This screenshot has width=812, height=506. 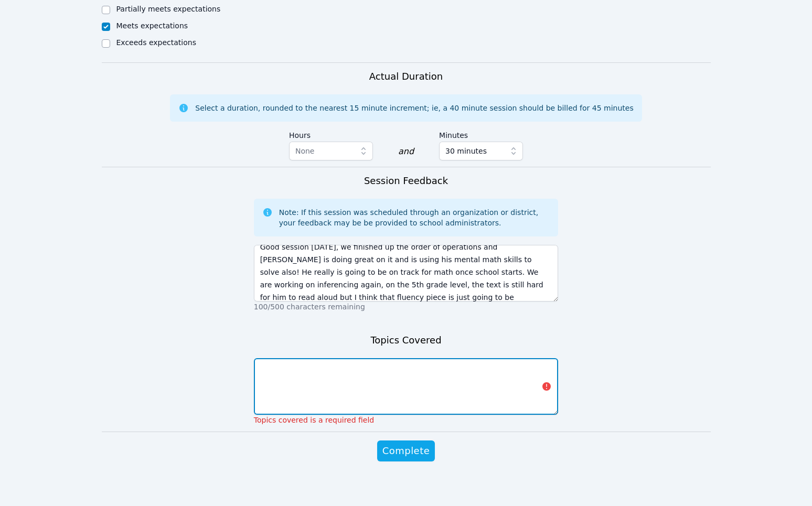 I want to click on span: None, so click(x=304, y=151).